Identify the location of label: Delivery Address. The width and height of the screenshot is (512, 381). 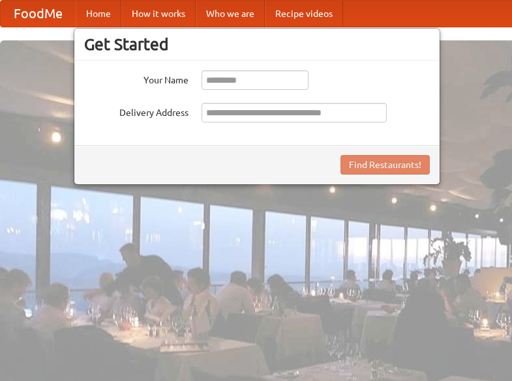
(136, 111).